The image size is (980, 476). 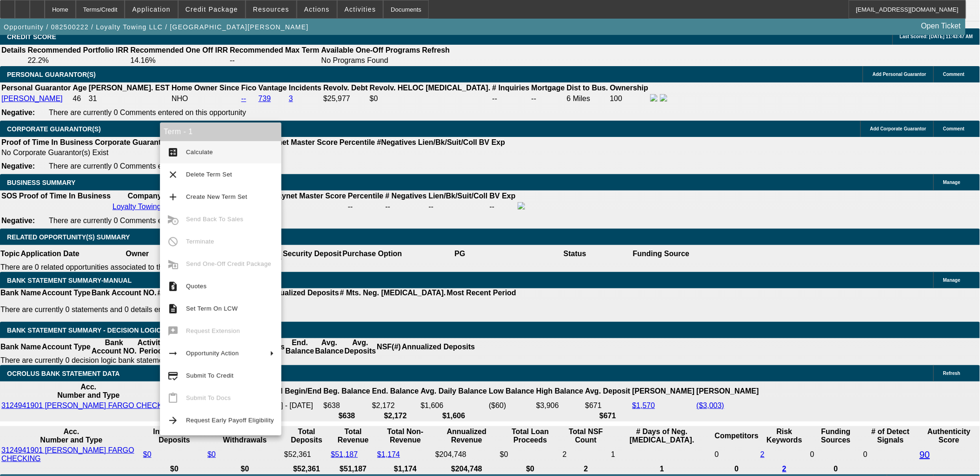 What do you see at coordinates (952, 373) in the screenshot?
I see `span: Refresh` at bounding box center [952, 373].